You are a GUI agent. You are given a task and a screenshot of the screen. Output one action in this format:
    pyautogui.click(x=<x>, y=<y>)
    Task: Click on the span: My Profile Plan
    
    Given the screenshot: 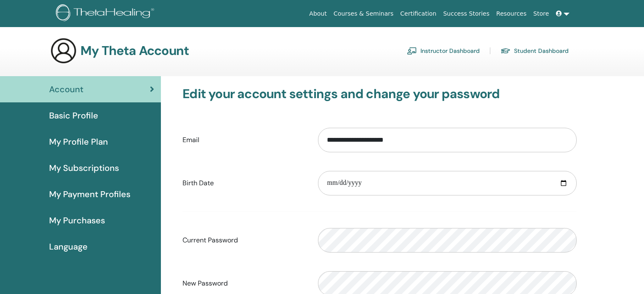 What is the action you would take?
    pyautogui.click(x=78, y=142)
    